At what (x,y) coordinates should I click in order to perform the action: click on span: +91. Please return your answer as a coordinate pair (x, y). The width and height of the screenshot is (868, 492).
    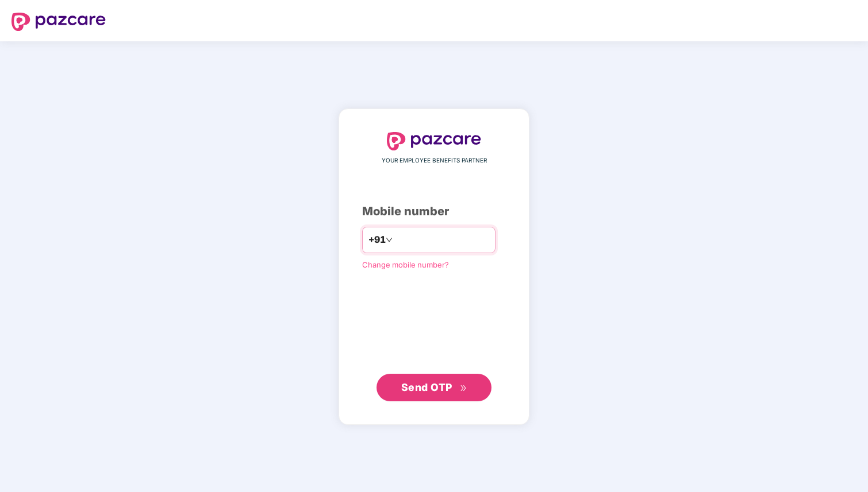
    Looking at the image, I should click on (377, 239).